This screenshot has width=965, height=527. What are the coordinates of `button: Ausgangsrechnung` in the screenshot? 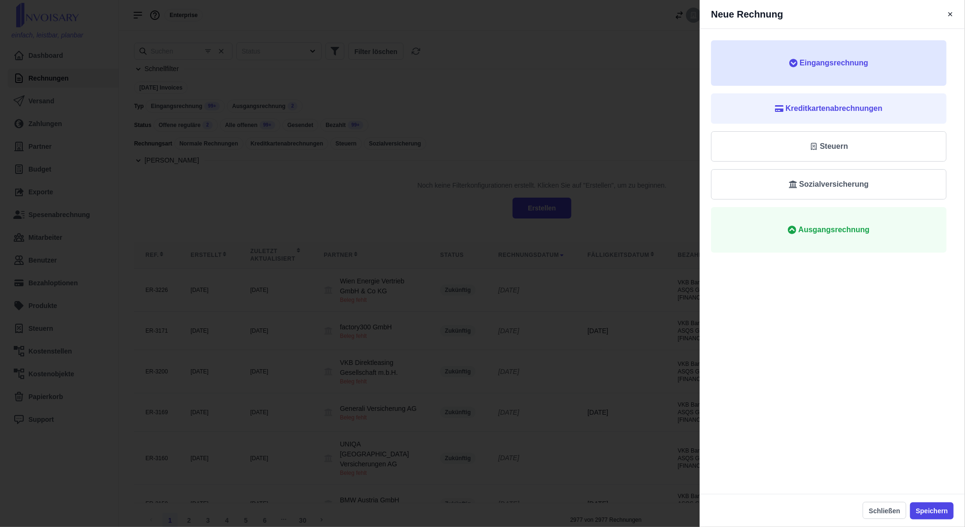 It's located at (829, 230).